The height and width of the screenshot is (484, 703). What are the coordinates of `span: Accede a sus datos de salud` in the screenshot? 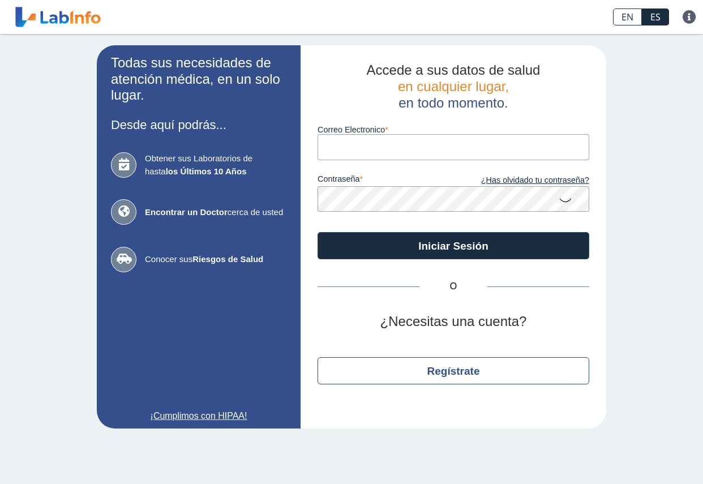 It's located at (454, 70).